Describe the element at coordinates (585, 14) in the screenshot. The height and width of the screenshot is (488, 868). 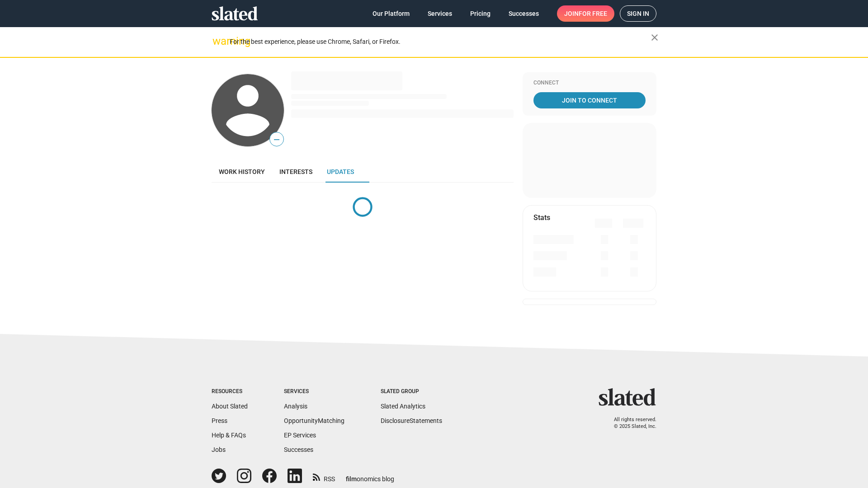
I see `span: Join` at that location.